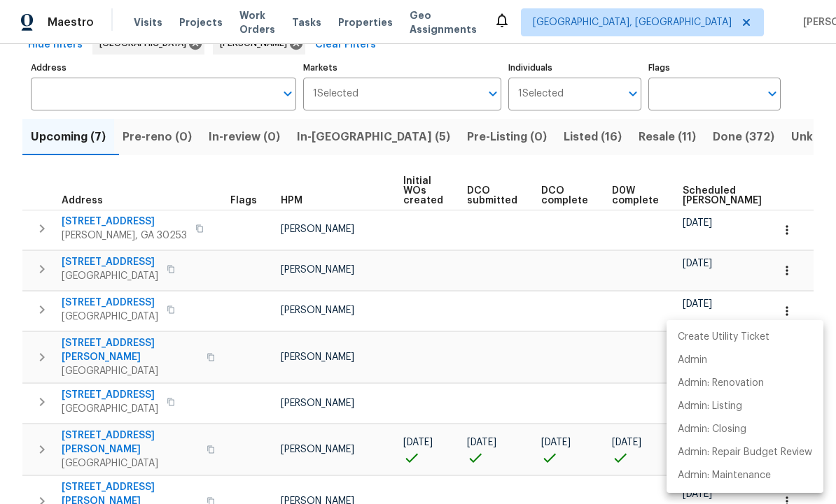 The height and width of the screenshot is (504, 836). Describe the element at coordinates (710, 406) in the screenshot. I see `p: Admin: Listing` at that location.